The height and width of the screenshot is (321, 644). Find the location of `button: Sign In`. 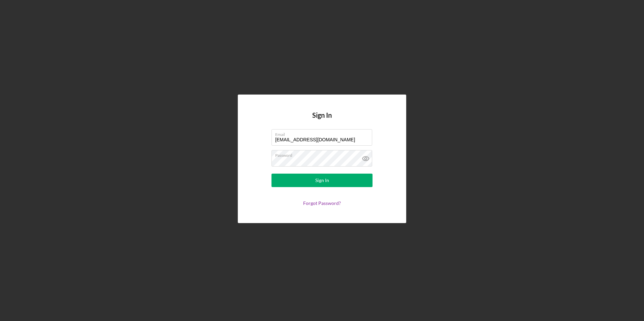

button: Sign In is located at coordinates (322, 180).